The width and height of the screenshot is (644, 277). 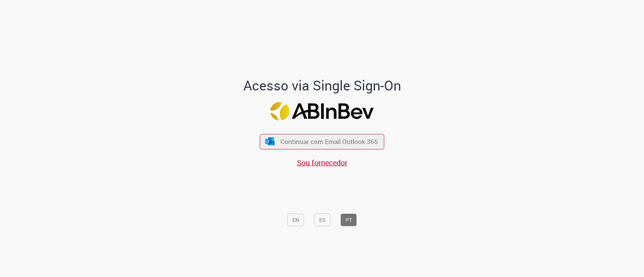 What do you see at coordinates (322, 220) in the screenshot?
I see `button: ES` at bounding box center [322, 220].